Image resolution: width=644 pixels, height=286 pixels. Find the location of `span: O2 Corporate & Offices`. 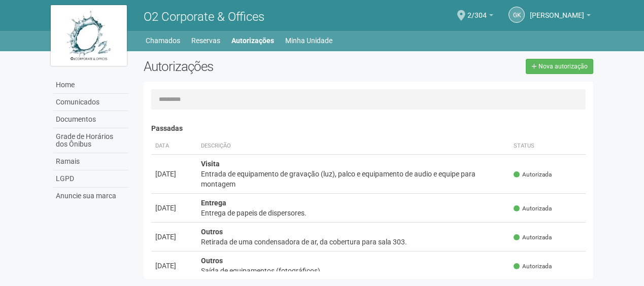

span: O2 Corporate & Offices is located at coordinates (204, 17).